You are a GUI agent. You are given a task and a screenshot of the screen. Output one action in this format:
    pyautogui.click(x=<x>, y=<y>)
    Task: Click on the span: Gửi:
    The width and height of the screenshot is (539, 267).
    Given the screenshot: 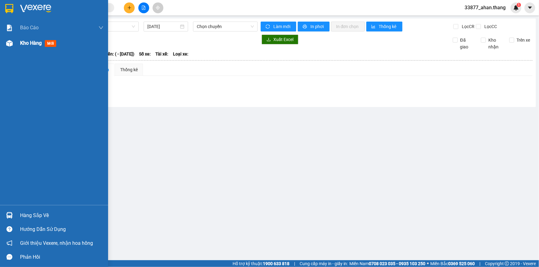 What is the action you would take?
    pyautogui.click(x=10, y=9)
    